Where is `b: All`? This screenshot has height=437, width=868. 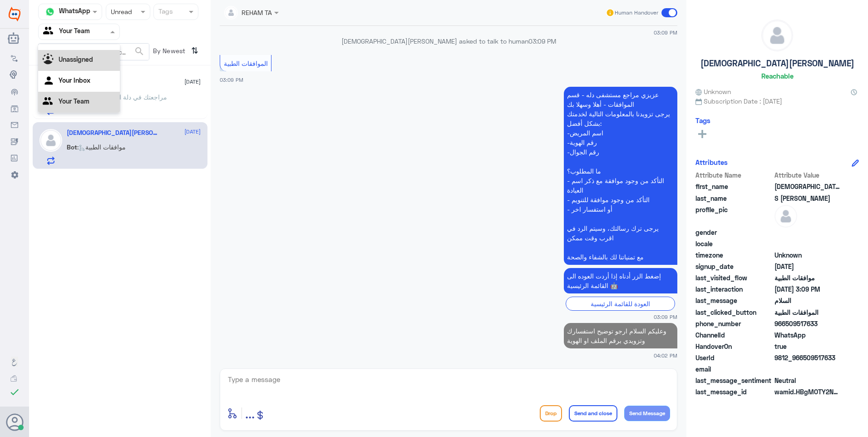 b: All is located at coordinates (46, 41).